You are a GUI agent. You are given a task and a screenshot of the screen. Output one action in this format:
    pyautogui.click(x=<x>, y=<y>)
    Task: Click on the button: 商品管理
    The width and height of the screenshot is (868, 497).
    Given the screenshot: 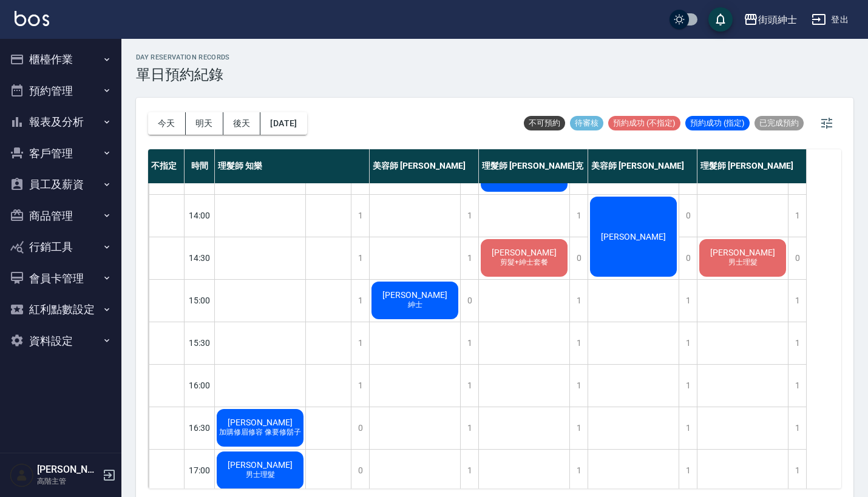 What is the action you would take?
    pyautogui.click(x=60, y=216)
    